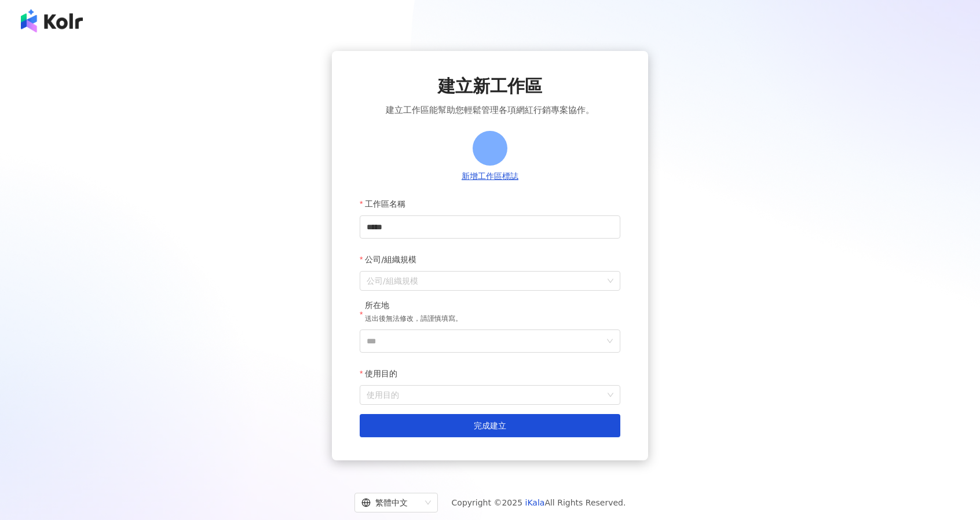  Describe the element at coordinates (539, 503) in the screenshot. I see `span: Copyright © 2025 All Rights Reserved.` at that location.